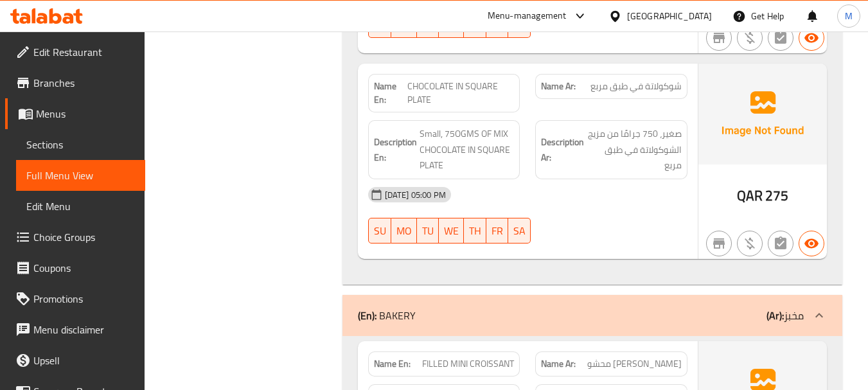  What do you see at coordinates (563, 150) in the screenshot?
I see `strong: Description Ar:` at bounding box center [563, 150].